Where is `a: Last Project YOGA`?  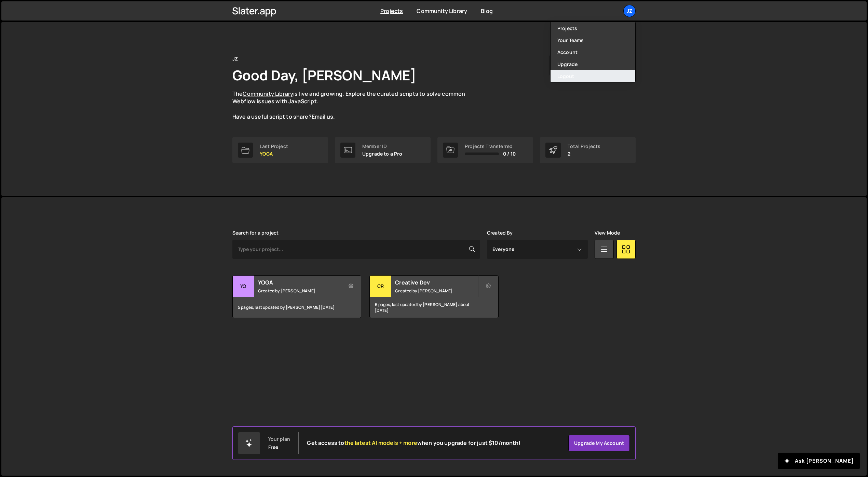
a: Last Project YOGA is located at coordinates (281, 150).